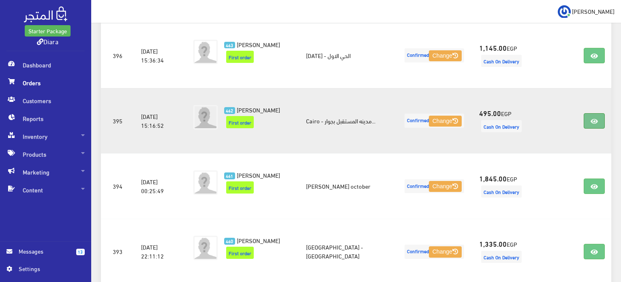 This screenshot has width=621, height=282. What do you see at coordinates (45, 190) in the screenshot?
I see `span: Content` at bounding box center [45, 190].